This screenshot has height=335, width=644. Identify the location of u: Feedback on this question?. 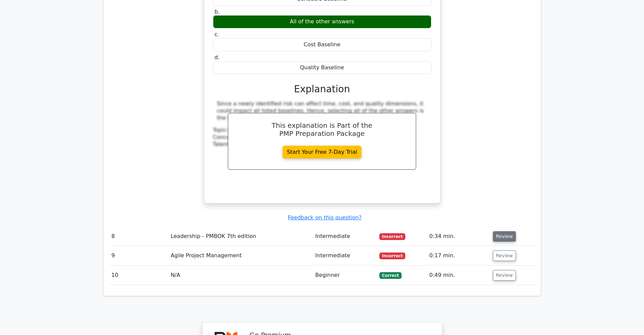
(325, 217).